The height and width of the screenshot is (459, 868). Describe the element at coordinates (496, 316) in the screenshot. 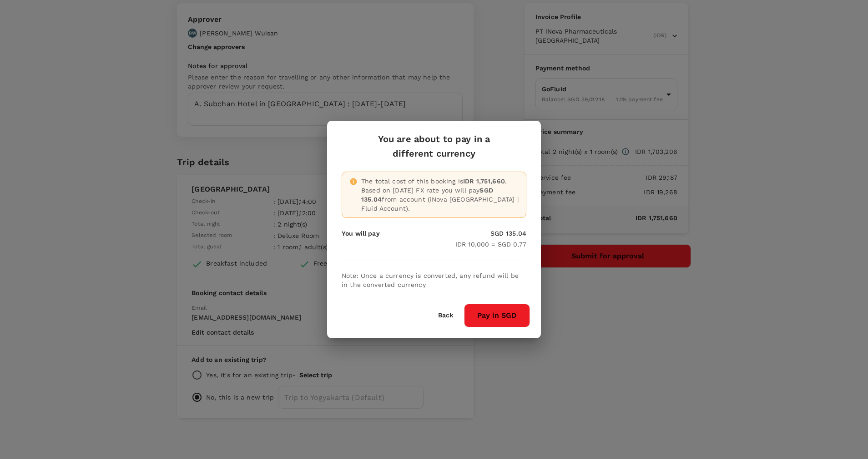

I see `button: Pay in SGD` at that location.